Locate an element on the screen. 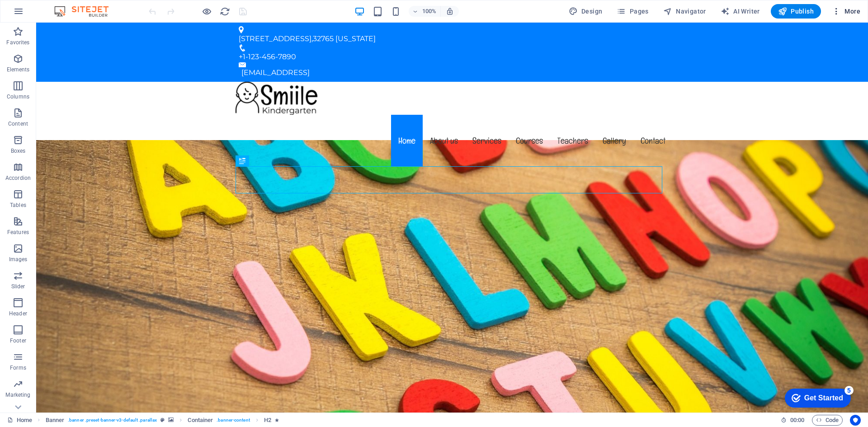 The height and width of the screenshot is (427, 868). p: Columns is located at coordinates (18, 97).